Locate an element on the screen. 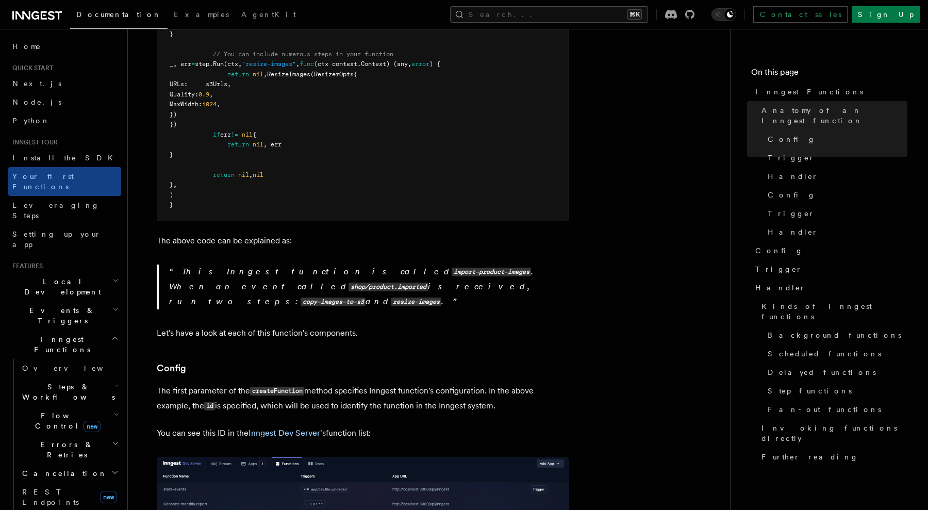  span: AgentKit is located at coordinates (269, 14).